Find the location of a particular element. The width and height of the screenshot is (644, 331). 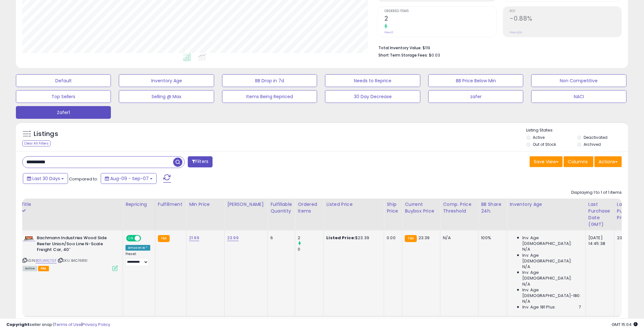

button: Non Competitive is located at coordinates (579, 81).